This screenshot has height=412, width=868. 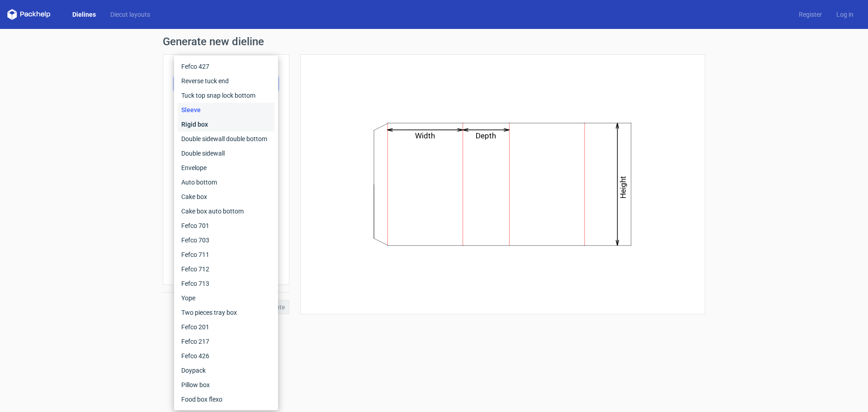 What do you see at coordinates (226, 254) in the screenshot?
I see `div: Fefco 711` at bounding box center [226, 254].